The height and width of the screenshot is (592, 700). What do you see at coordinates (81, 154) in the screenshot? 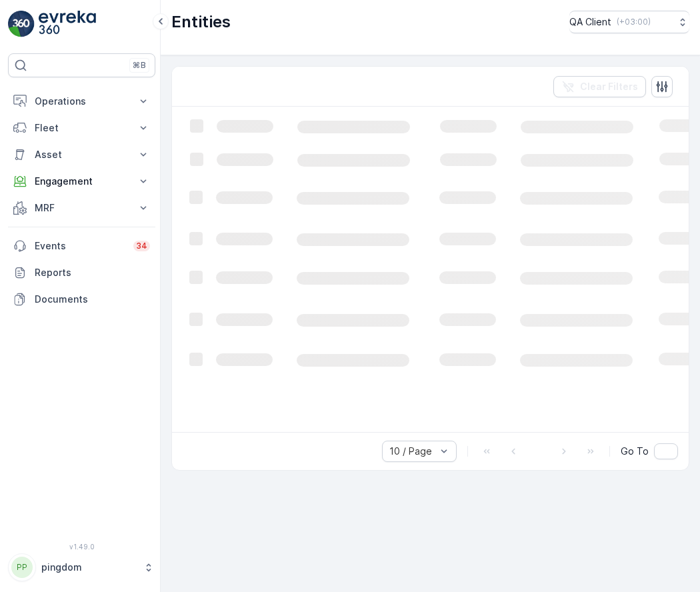
I see `button: Asset` at bounding box center [81, 154].